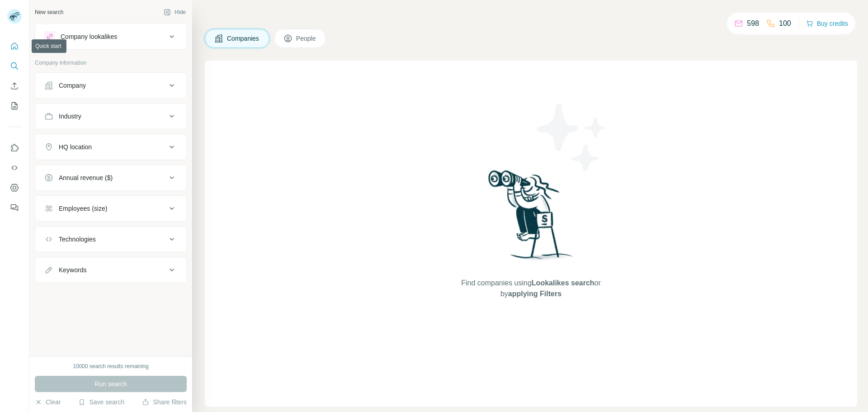  I want to click on span: People, so click(306, 39).